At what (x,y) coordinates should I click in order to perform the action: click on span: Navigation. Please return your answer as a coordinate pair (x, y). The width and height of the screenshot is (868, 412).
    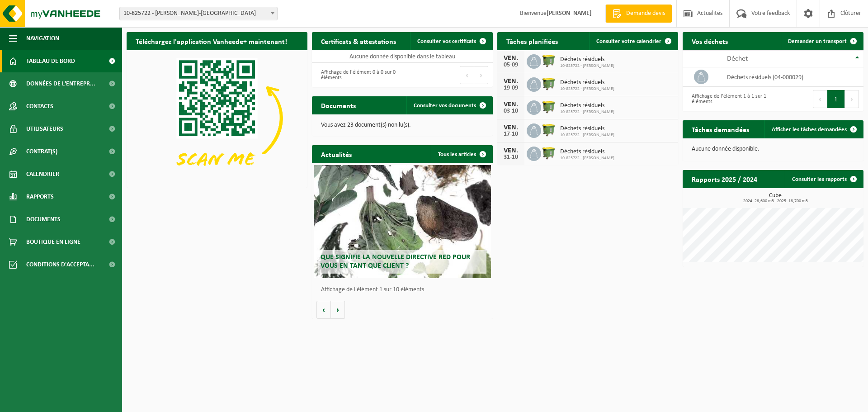
    Looking at the image, I should click on (42, 38).